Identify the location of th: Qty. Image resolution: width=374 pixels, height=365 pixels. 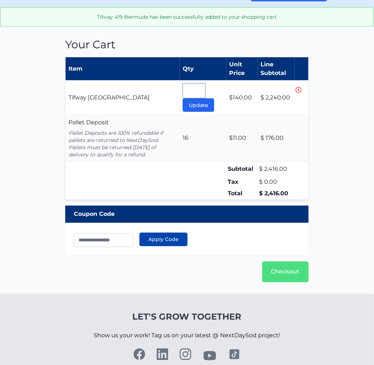
(203, 69).